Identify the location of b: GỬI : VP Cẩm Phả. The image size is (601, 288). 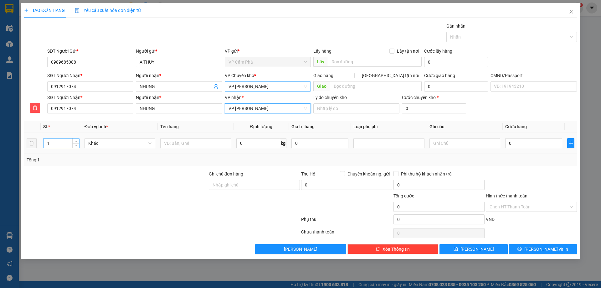
(42, 48).